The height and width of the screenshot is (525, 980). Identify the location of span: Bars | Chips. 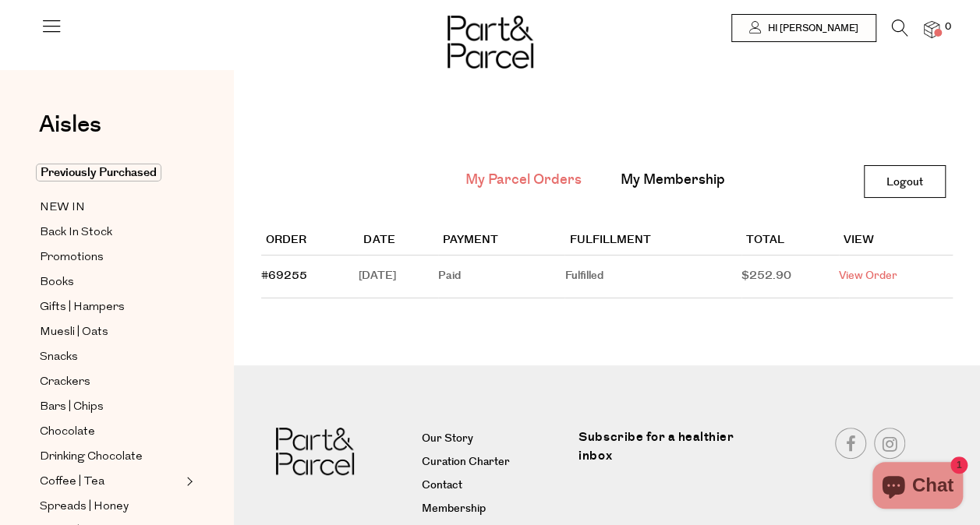
(72, 408).